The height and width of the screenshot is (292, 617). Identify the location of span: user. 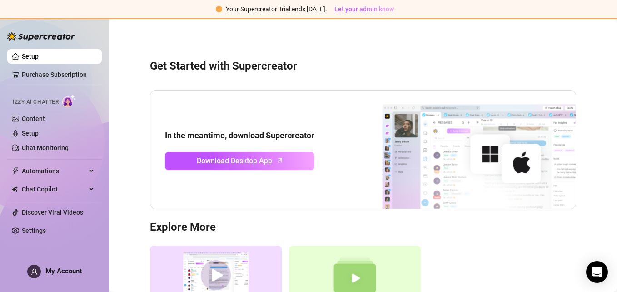
(34, 271).